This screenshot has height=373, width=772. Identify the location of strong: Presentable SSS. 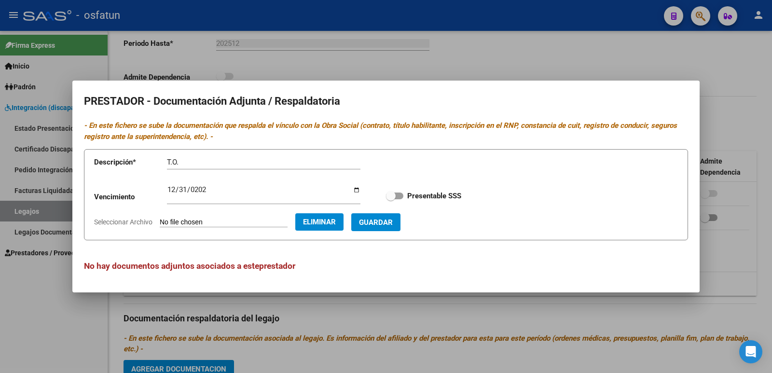
(434, 196).